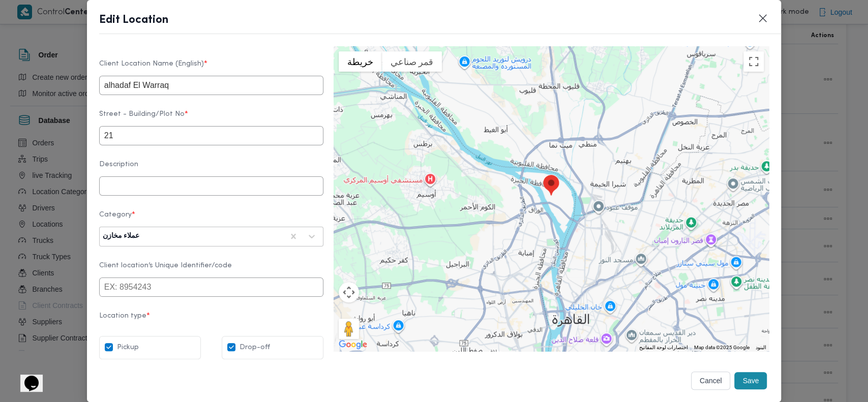 This screenshot has width=868, height=402. What do you see at coordinates (353, 344) in the screenshot?
I see `a: ‏فتح هذه المنطقة في "خرائط Google" (يؤدي ذلك إلى فتح نافذة جديدة)` at bounding box center [353, 344].